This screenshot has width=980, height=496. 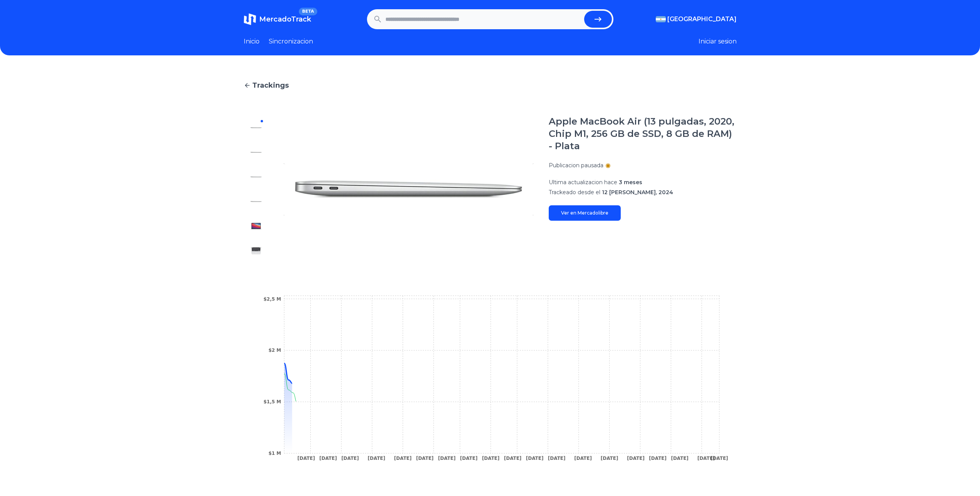 What do you see at coordinates (308, 11) in the screenshot?
I see `span: BETA` at bounding box center [308, 11].